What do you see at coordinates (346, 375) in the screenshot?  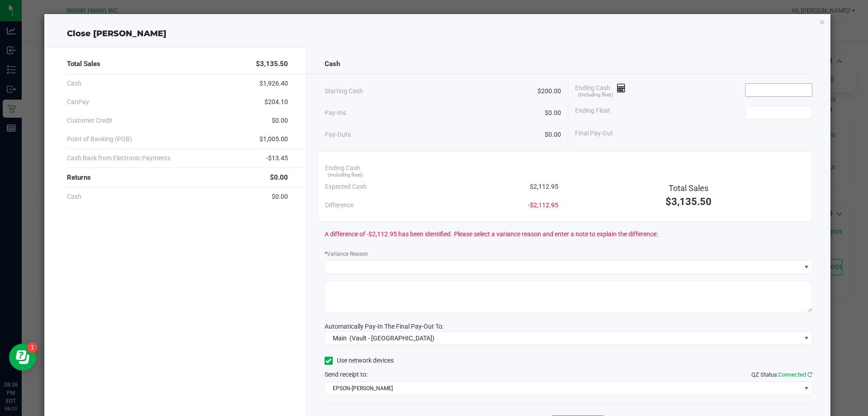 I see `span: Send receipt to:` at bounding box center [346, 375].